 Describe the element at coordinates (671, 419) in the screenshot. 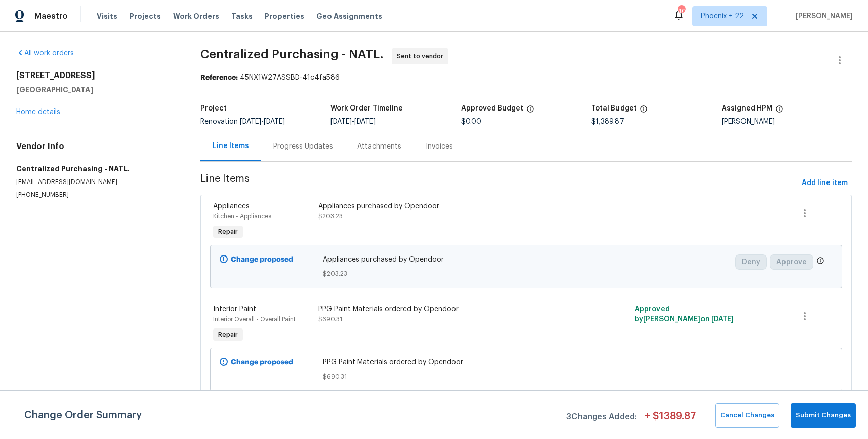

I see `span: + $ 1389.87` at that location.